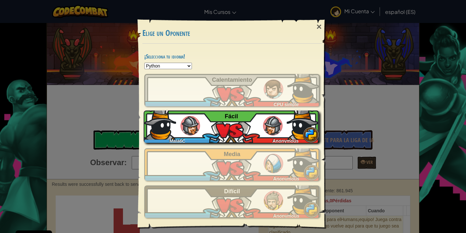 The width and height of the screenshot is (466, 233). What do you see at coordinates (232, 127) in the screenshot?
I see `a: Maia6CAnonymous` at bounding box center [232, 127].